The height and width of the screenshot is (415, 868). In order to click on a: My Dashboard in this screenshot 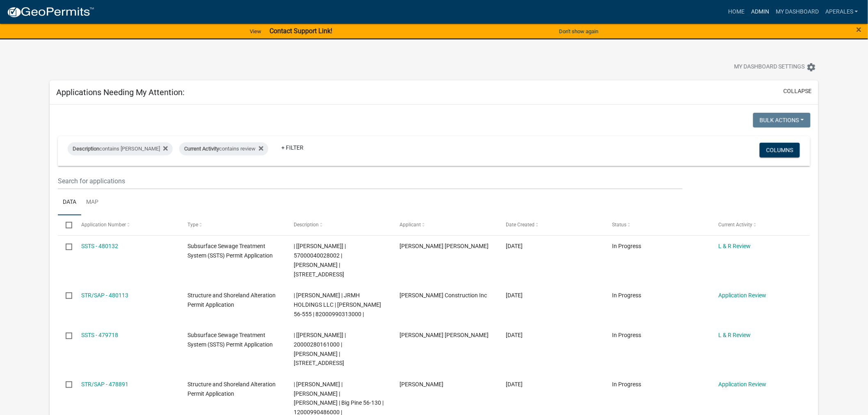, I will do `click(797, 12)`.